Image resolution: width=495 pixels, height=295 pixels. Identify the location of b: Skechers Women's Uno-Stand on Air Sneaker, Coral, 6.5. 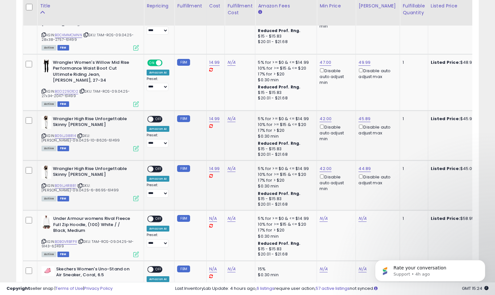
(95, 273).